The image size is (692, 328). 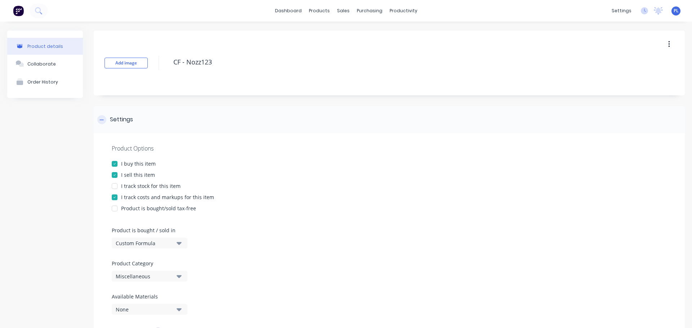 What do you see at coordinates (159, 208) in the screenshot?
I see `div: Product is bought/sold tax-free` at bounding box center [159, 208].